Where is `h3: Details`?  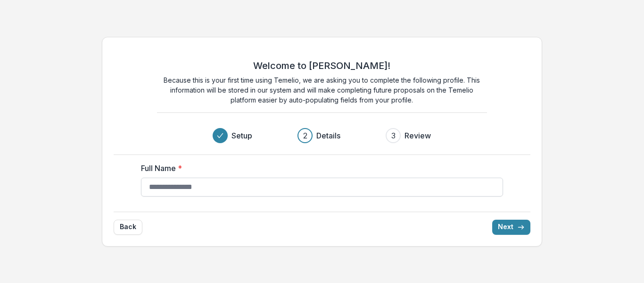
h3: Details is located at coordinates (328, 136).